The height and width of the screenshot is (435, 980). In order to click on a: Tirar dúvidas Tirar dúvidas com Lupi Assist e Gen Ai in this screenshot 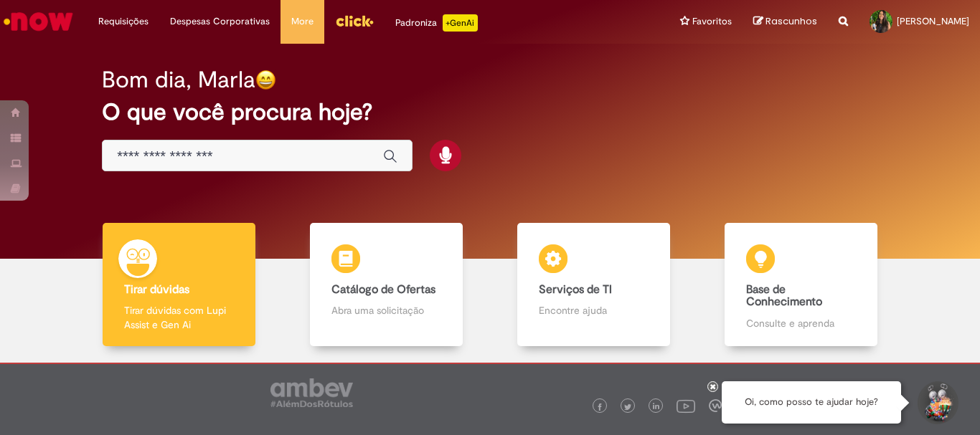, I will do `click(178, 285)`.